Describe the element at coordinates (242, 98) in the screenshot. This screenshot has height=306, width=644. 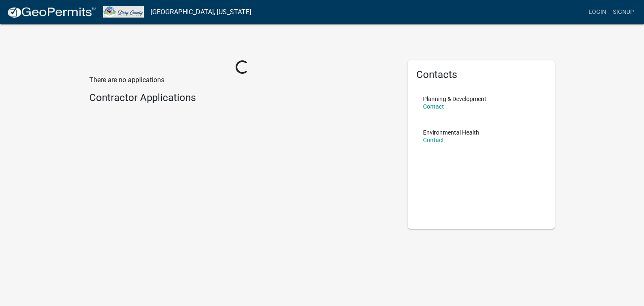
I see `h4: Contractor Applications` at that location.